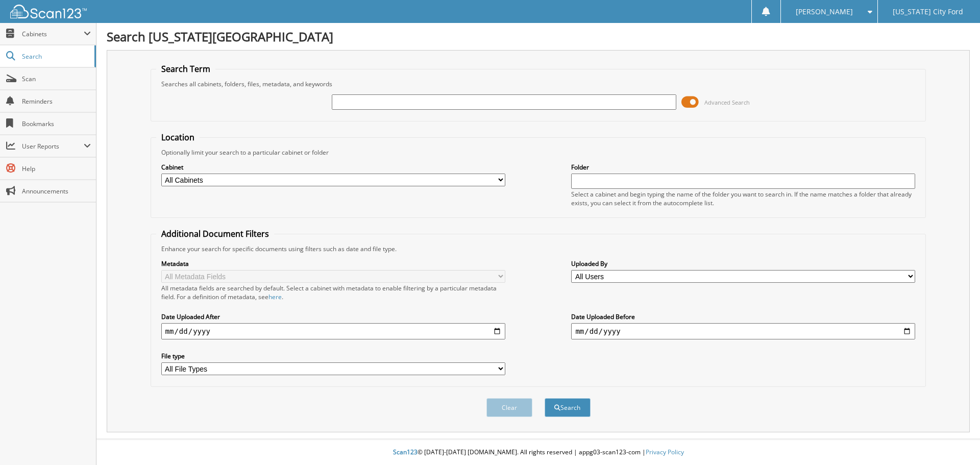  I want to click on label: Cabinet, so click(333, 167).